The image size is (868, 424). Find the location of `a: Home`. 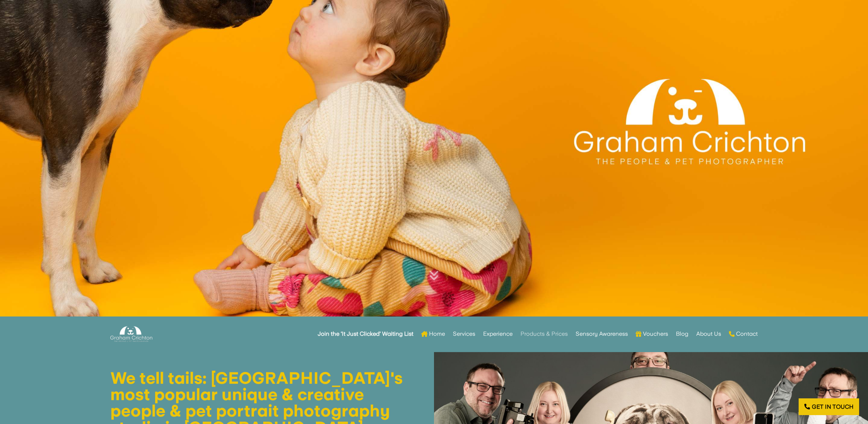

a: Home is located at coordinates (433, 334).